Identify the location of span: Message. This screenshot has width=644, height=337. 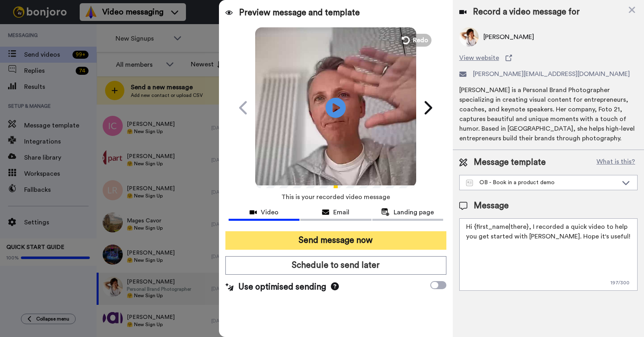
(491, 206).